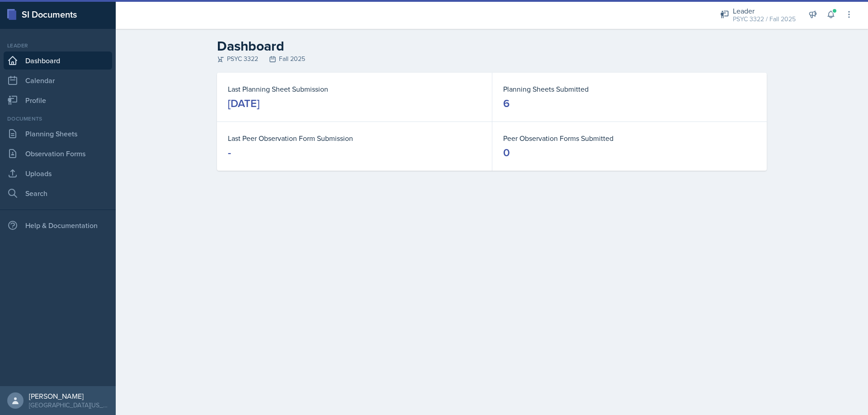  I want to click on div: Help & Documentation, so click(58, 225).